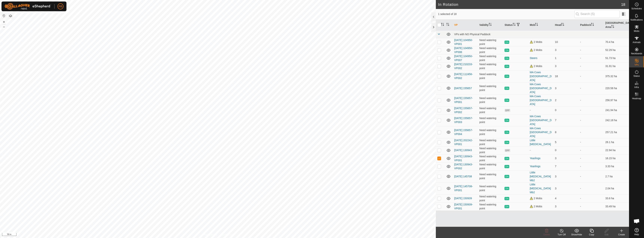  Describe the element at coordinates (616, 132) in the screenshot. I see `td: 257.21 ha` at that location.